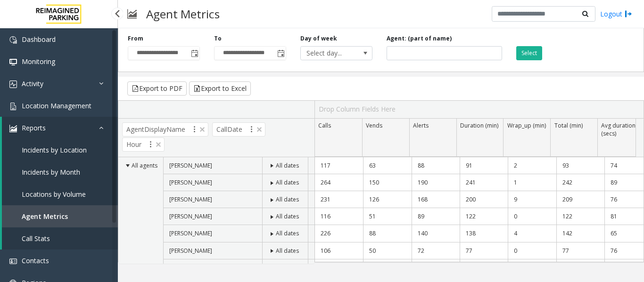 This screenshot has height=282, width=644. I want to click on img: pageIcon, so click(132, 13).